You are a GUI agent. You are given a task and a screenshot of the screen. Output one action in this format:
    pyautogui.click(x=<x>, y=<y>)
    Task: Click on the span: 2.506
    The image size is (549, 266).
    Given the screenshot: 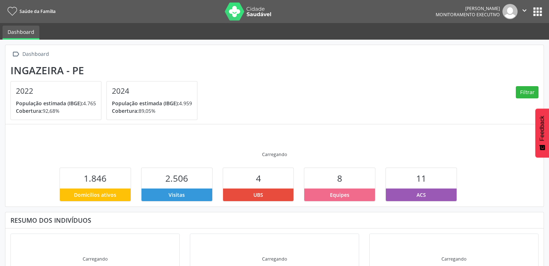 What is the action you would take?
    pyautogui.click(x=176, y=178)
    